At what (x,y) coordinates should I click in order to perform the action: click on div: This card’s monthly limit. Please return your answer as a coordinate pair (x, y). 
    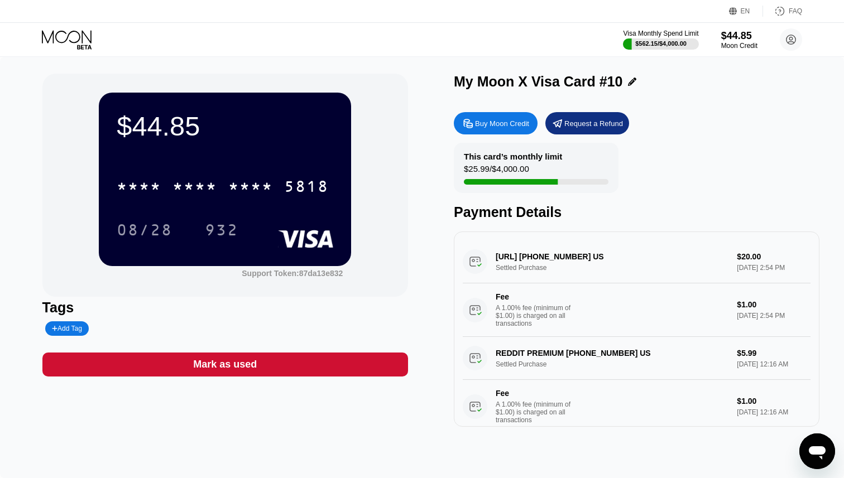
    Looking at the image, I should click on (513, 156).